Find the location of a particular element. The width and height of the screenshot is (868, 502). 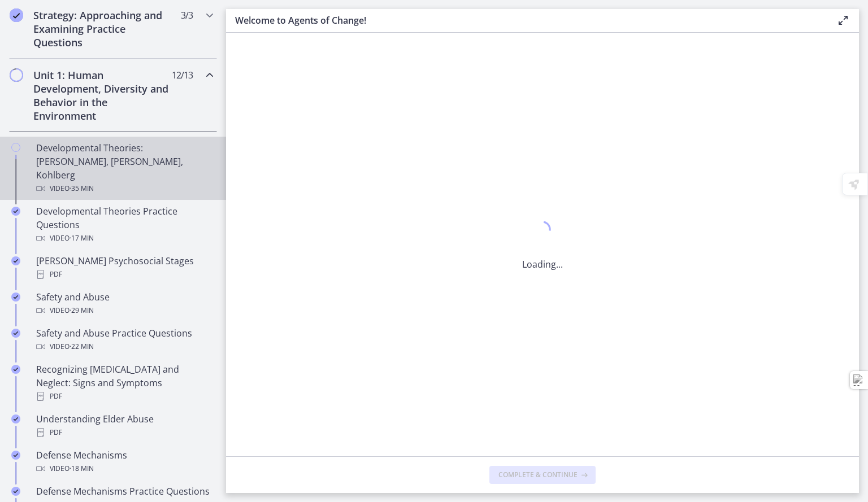

span: · 22 min is located at coordinates (81, 347).